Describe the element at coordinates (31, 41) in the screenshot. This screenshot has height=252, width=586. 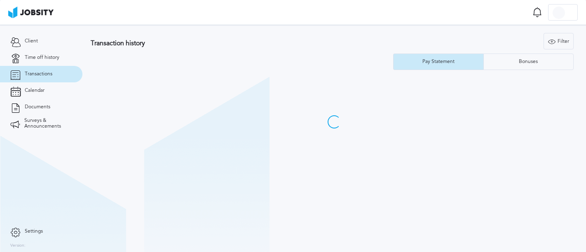
I see `span: Client` at that location.